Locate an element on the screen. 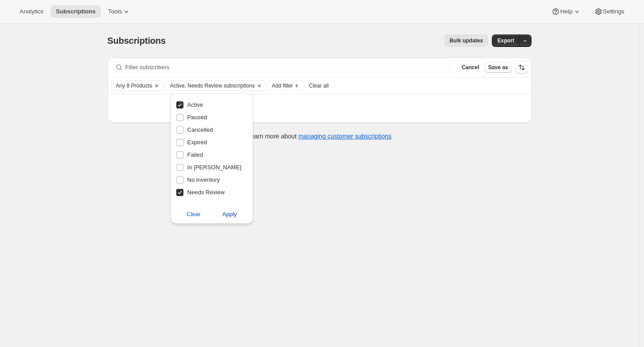 The image size is (644, 347). span: Active, Needs Review subscriptions is located at coordinates (213, 86).